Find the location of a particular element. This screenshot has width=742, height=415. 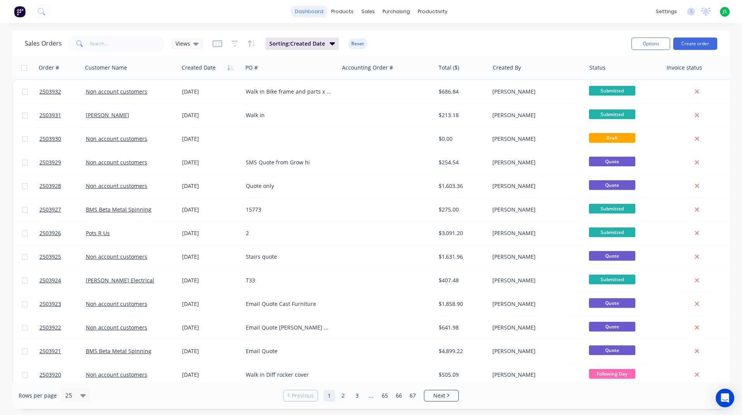

div: $0.00 is located at coordinates (461, 139).